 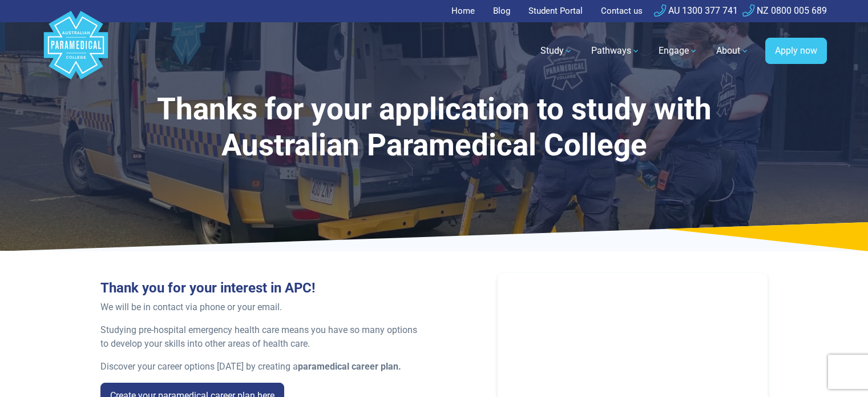 What do you see at coordinates (732, 51) in the screenshot?
I see `a: About` at bounding box center [732, 51].